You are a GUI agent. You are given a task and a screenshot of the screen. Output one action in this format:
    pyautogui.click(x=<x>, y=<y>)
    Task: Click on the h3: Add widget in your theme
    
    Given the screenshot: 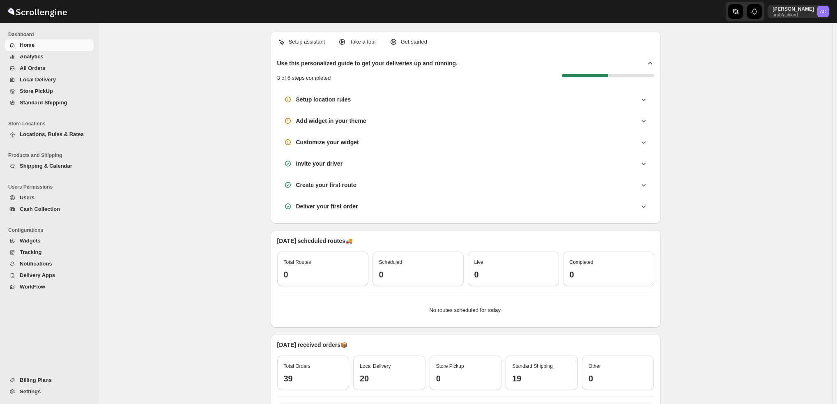 What is the action you would take?
    pyautogui.click(x=331, y=121)
    